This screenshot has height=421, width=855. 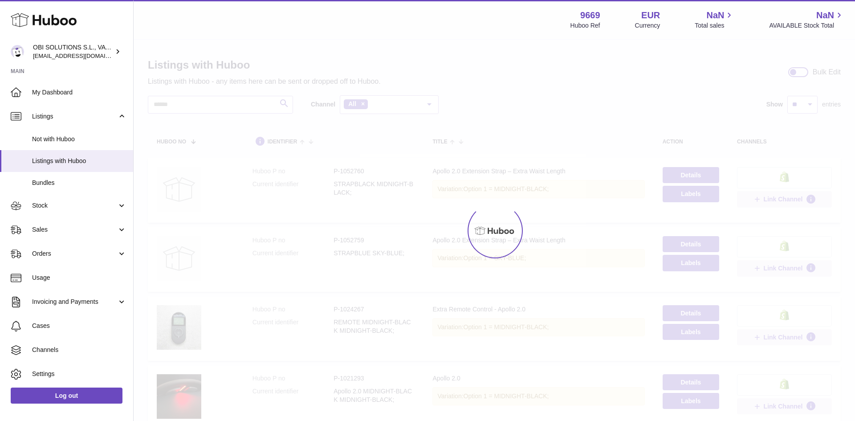 What do you see at coordinates (73, 52) in the screenshot?
I see `div: OBI SOLUTIONS S.L., VAT: B70911078` at bounding box center [73, 52].